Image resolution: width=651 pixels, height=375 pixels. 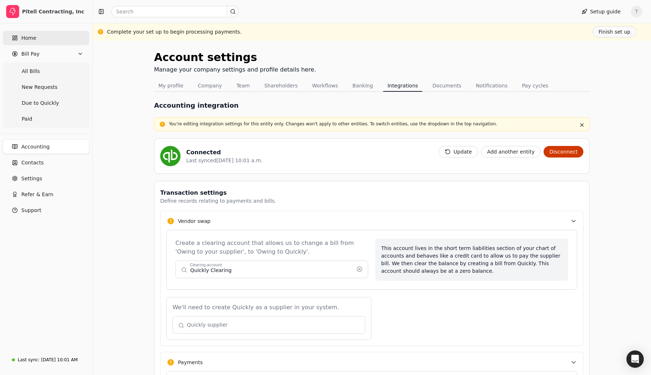 I want to click on div: Define records relating to payments and bills., so click(x=218, y=201).